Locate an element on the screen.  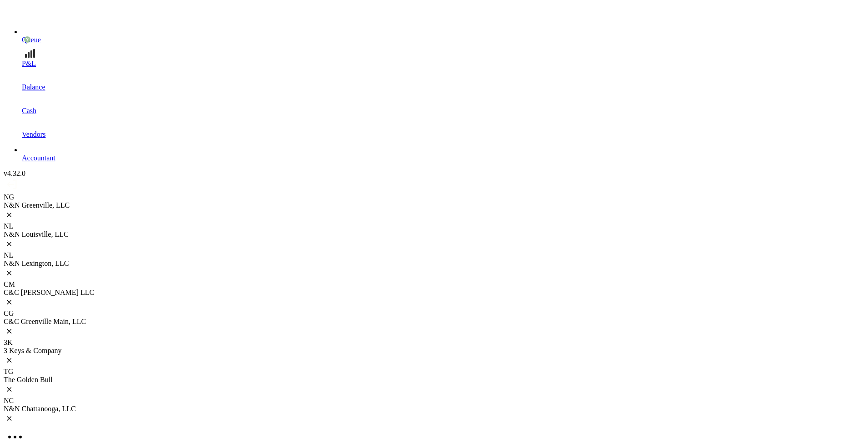
div: v 4.32.0 is located at coordinates (434, 174).